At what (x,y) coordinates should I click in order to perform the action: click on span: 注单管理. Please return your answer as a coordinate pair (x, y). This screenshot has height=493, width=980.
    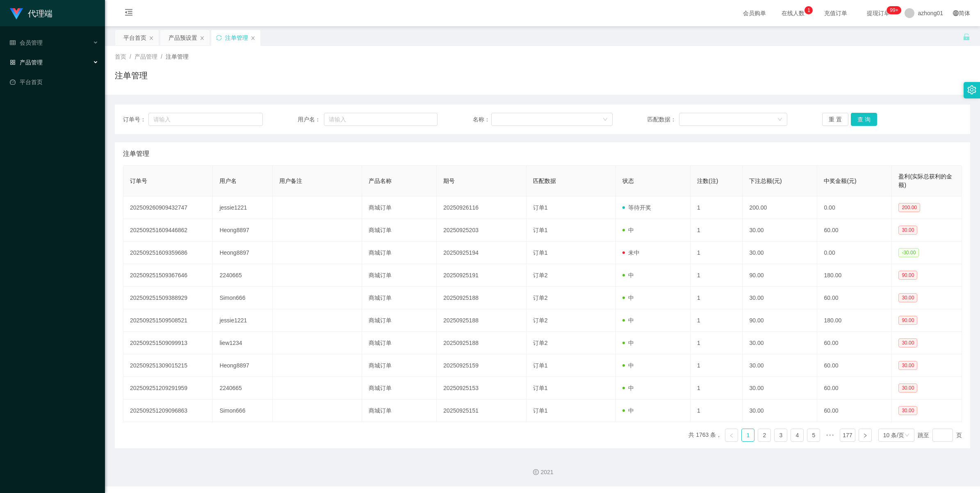
    Looking at the image, I should click on (177, 56).